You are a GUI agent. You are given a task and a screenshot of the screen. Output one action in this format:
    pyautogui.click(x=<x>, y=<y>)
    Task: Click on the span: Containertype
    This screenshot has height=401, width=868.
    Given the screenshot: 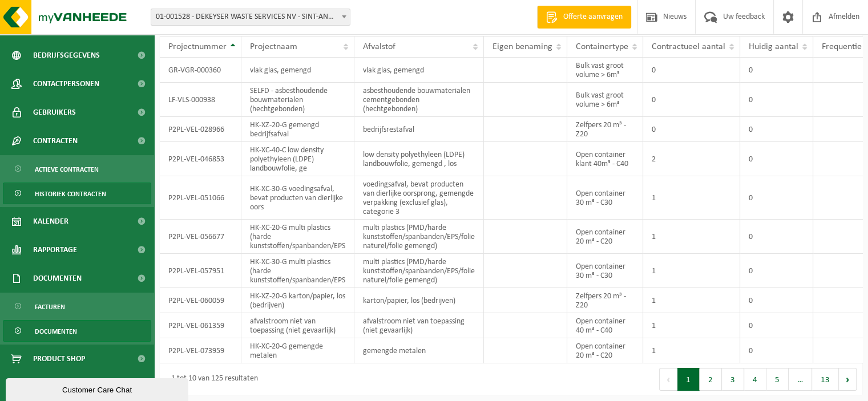 What is the action you would take?
    pyautogui.click(x=602, y=47)
    